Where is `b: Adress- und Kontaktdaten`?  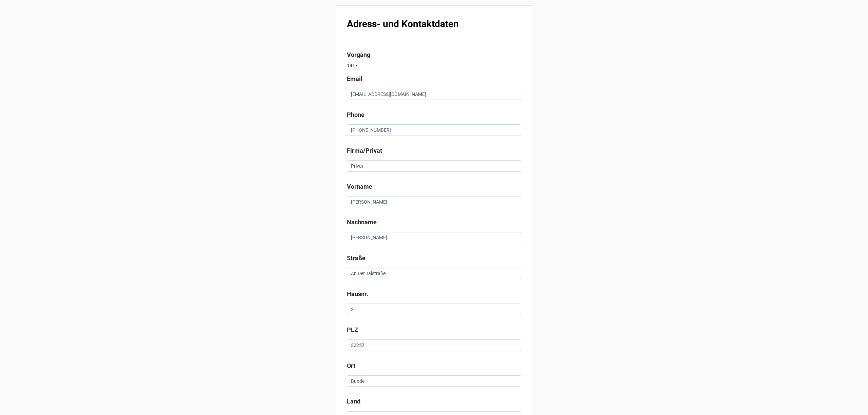
b: Adress- und Kontaktdaten is located at coordinates (403, 24).